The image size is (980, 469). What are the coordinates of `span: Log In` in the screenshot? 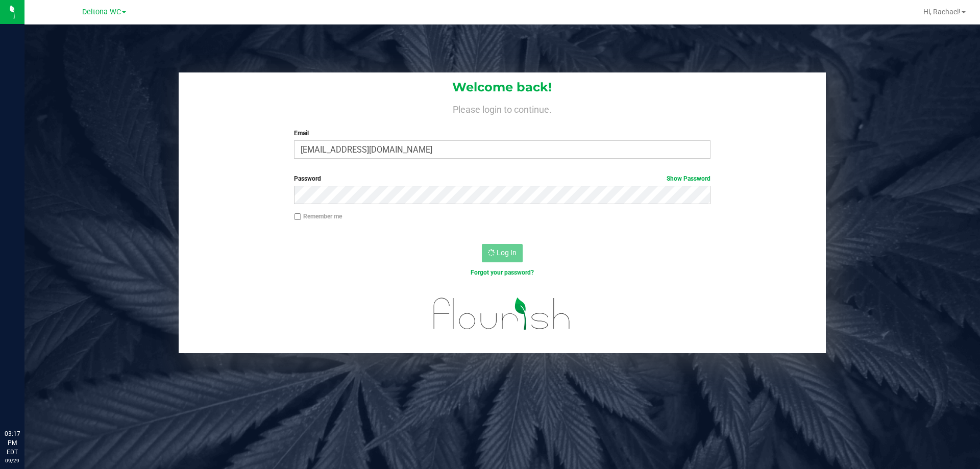 It's located at (506, 253).